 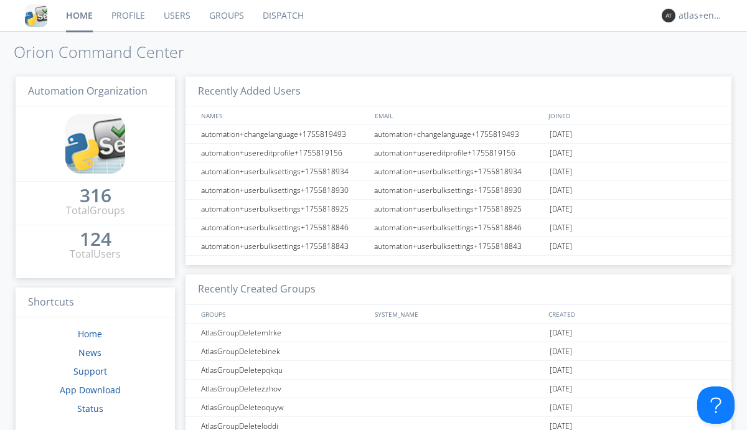 I want to click on span: Automation Organization, so click(x=88, y=91).